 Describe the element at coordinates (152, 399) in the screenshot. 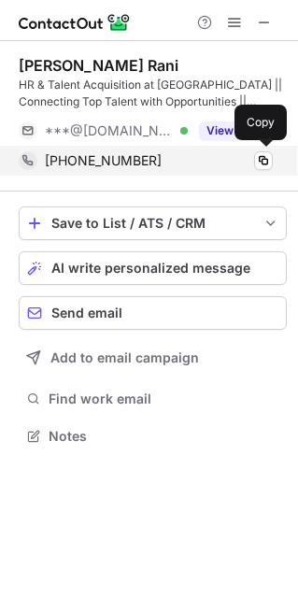

I see `button: Find work email` at that location.